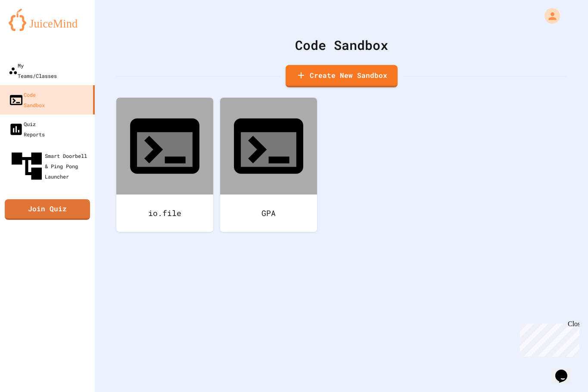 The height and width of the screenshot is (392, 588). I want to click on a: Create New Sandbox, so click(342, 76).